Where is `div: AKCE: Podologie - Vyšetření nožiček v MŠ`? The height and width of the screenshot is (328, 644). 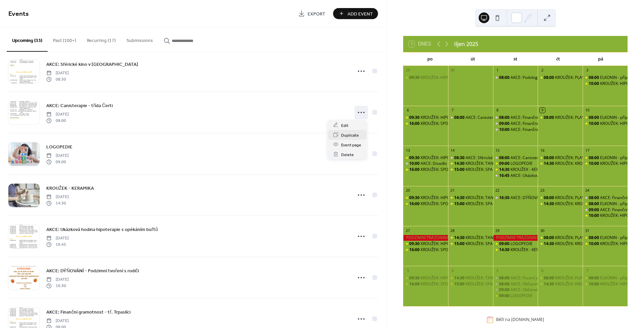
div: AKCE: Podologie - Vyšetření nožiček v MŠ is located at coordinates (548, 77).